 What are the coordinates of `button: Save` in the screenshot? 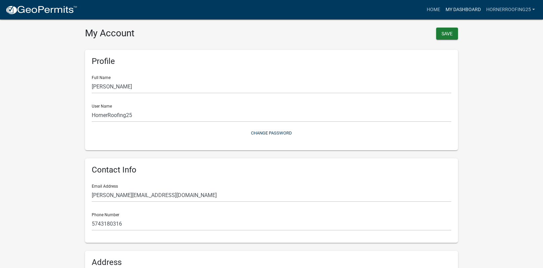 It's located at (447, 34).